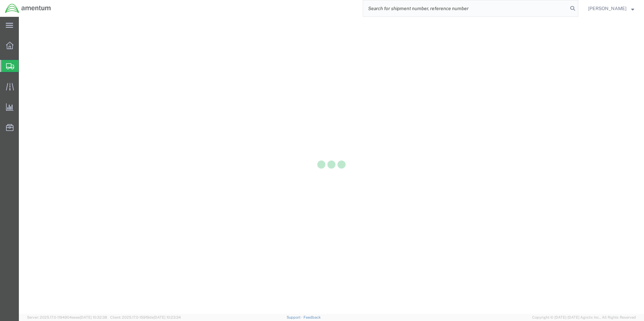  What do you see at coordinates (465, 9) in the screenshot?
I see `input: Search for shipment number, reference number` at bounding box center [465, 9].